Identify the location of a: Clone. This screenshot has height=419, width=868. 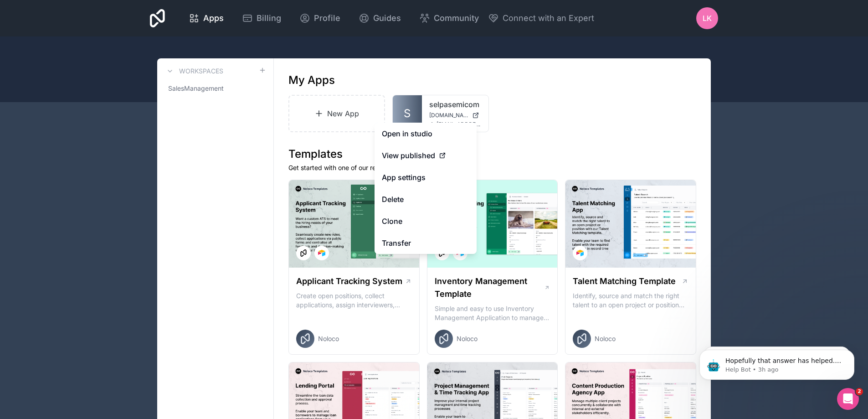
(426, 221).